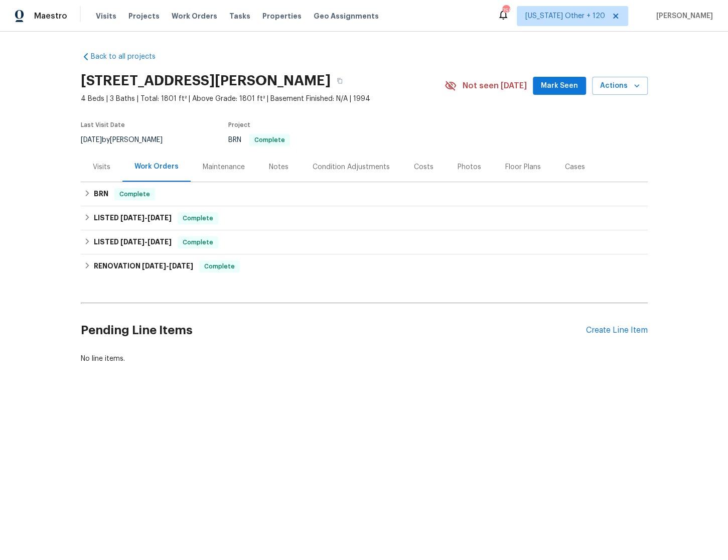 The height and width of the screenshot is (560, 728). Describe the element at coordinates (364, 359) in the screenshot. I see `div: No line items.` at that location.